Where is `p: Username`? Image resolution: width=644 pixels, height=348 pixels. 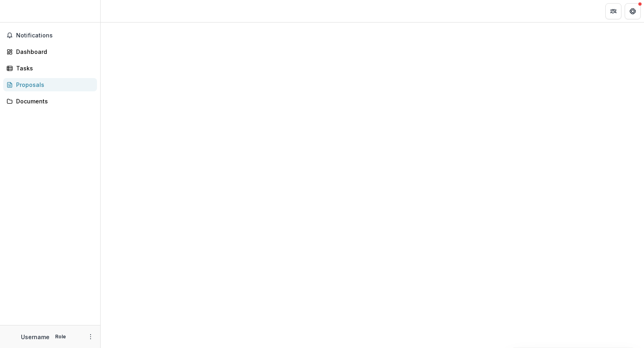 p: Username is located at coordinates (35, 336).